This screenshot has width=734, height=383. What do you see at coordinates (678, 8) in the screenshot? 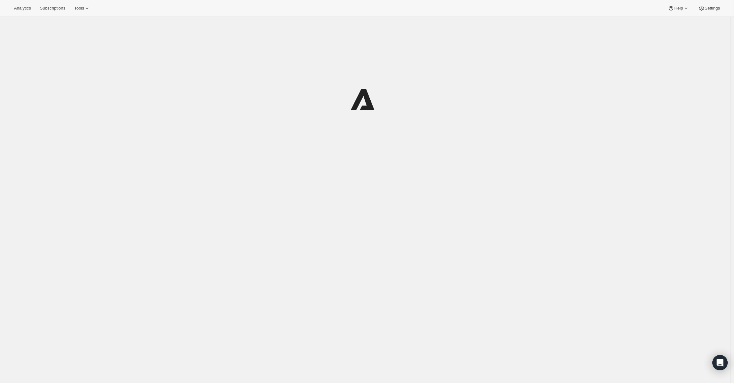
I see `button: Help` at bounding box center [678, 8].